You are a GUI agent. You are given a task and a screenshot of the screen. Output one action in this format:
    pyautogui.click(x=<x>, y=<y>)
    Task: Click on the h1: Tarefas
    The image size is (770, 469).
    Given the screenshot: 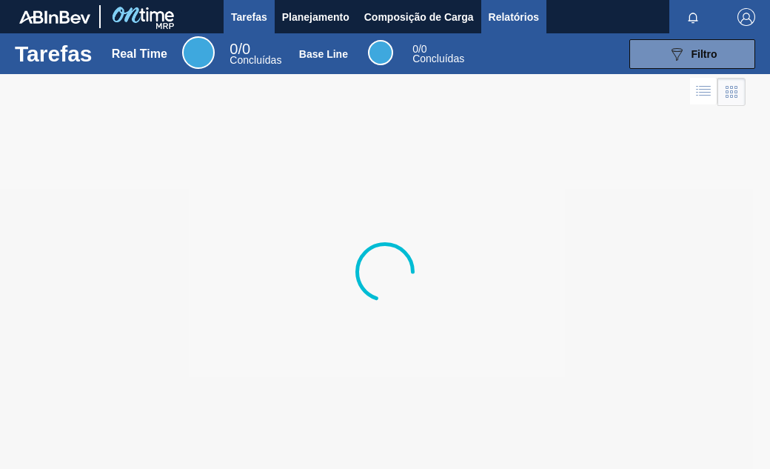 What is the action you would take?
    pyautogui.click(x=53, y=53)
    